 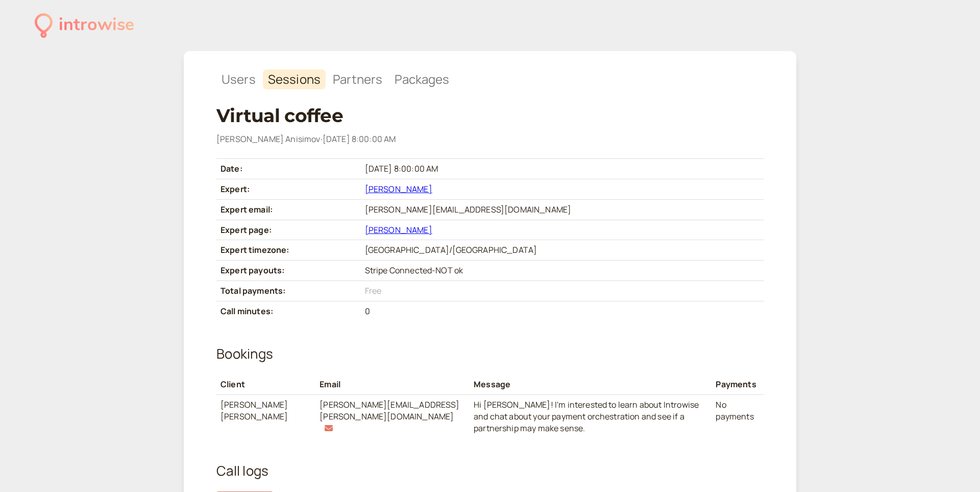 I want to click on a: introwise, so click(x=85, y=25).